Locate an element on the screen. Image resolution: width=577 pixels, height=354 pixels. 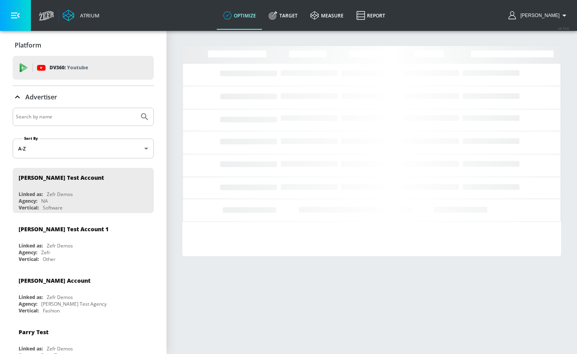
label: Sort By is located at coordinates (31, 138).